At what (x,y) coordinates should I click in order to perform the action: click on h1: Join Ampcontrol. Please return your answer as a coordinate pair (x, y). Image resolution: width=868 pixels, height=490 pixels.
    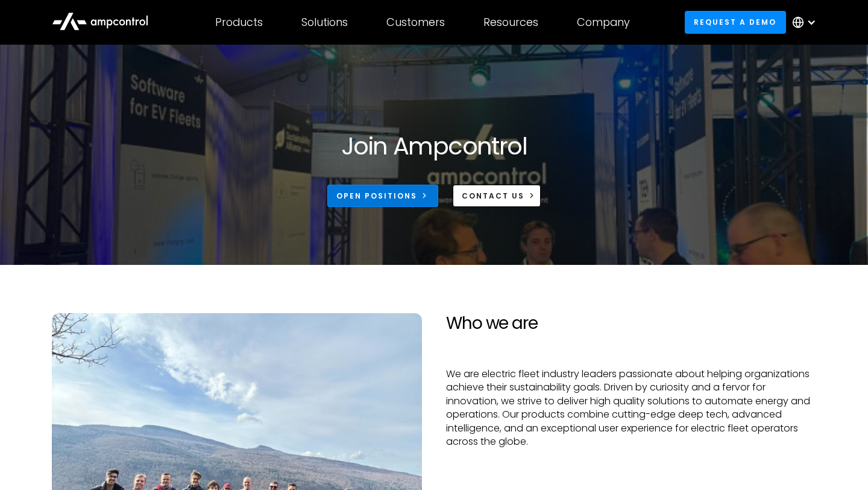
    Looking at the image, I should click on (434, 145).